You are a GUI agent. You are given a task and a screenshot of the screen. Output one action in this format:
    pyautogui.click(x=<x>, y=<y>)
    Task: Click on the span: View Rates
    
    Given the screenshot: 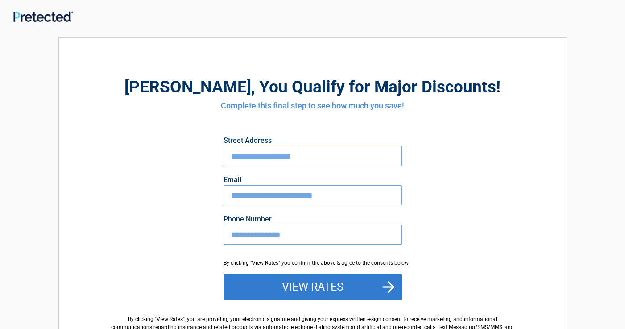 What is the action you would take?
    pyautogui.click(x=170, y=319)
    